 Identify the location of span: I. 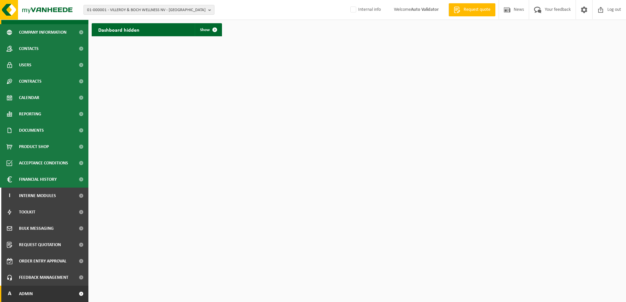
(9, 196).